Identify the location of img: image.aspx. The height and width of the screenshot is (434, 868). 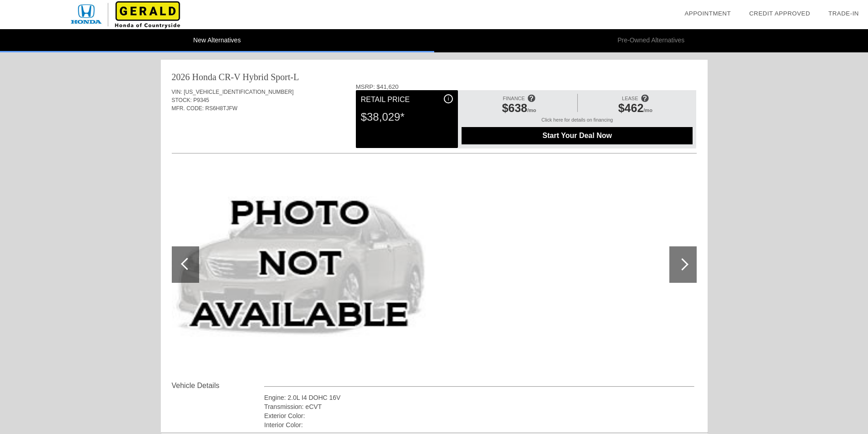
(301, 265).